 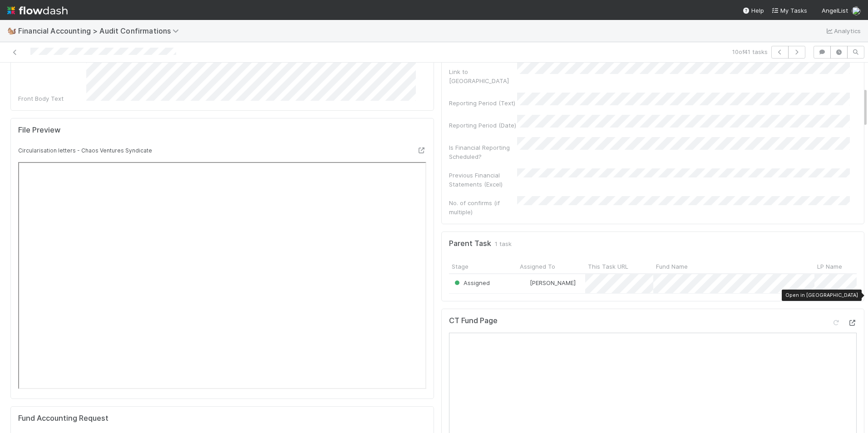 I want to click on div: Reporting Period (Date), so click(x=483, y=125).